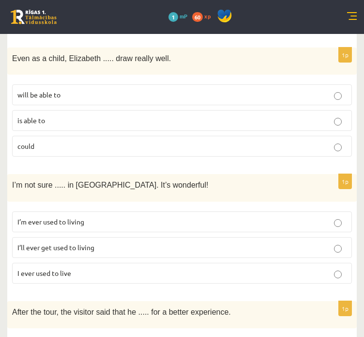 The height and width of the screenshot is (337, 364). I want to click on span: After the tour, the visitor said that he ..... for a better experience., so click(122, 312).